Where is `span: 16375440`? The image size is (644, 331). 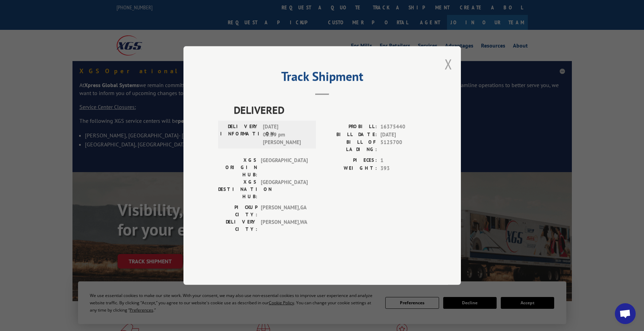 span: 16375440 is located at coordinates (404, 126).